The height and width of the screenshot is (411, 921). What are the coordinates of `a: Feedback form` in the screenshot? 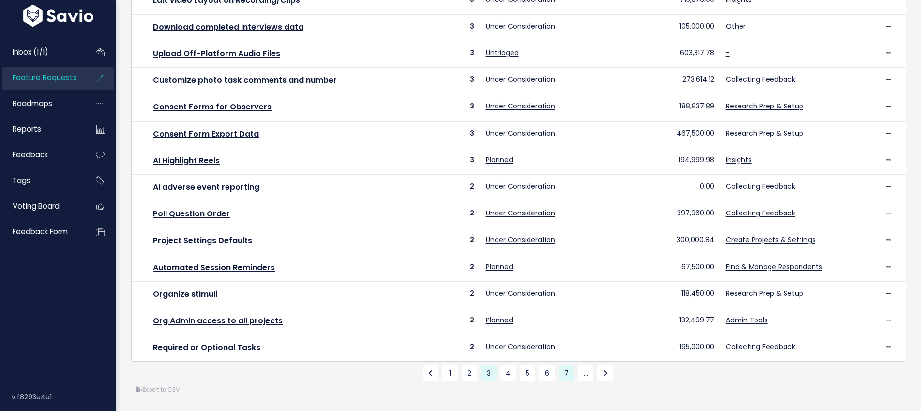 It's located at (41, 232).